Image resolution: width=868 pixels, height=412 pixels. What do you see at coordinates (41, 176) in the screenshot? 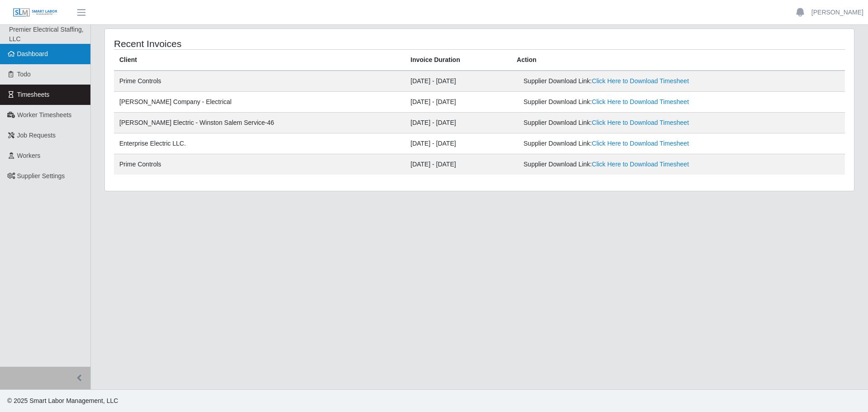
I see `span: Supplier Settings` at bounding box center [41, 176].